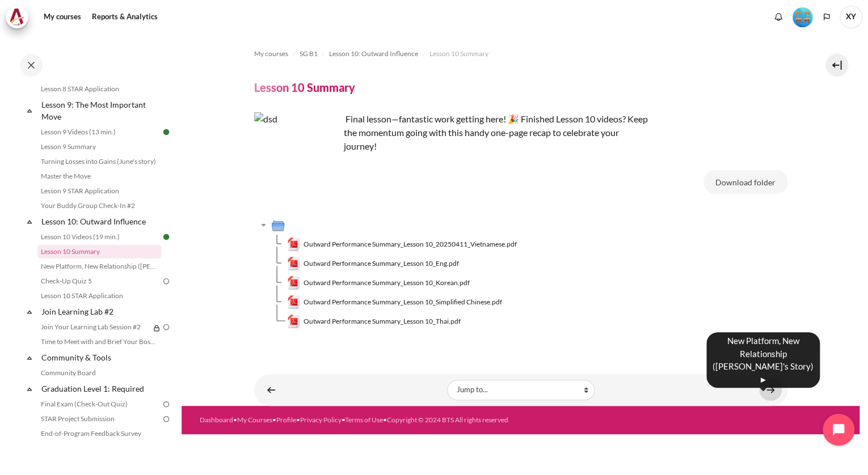 Image resolution: width=868 pixels, height=475 pixels. Describe the element at coordinates (271, 389) in the screenshot. I see `a: ◄ Lesson 10 Videos (19 min.)` at that location.